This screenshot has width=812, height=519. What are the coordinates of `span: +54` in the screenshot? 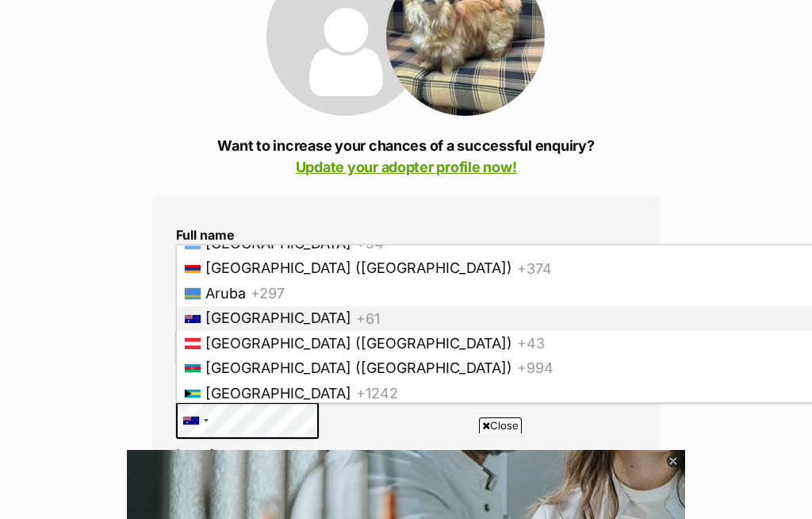 It's located at (369, 243).